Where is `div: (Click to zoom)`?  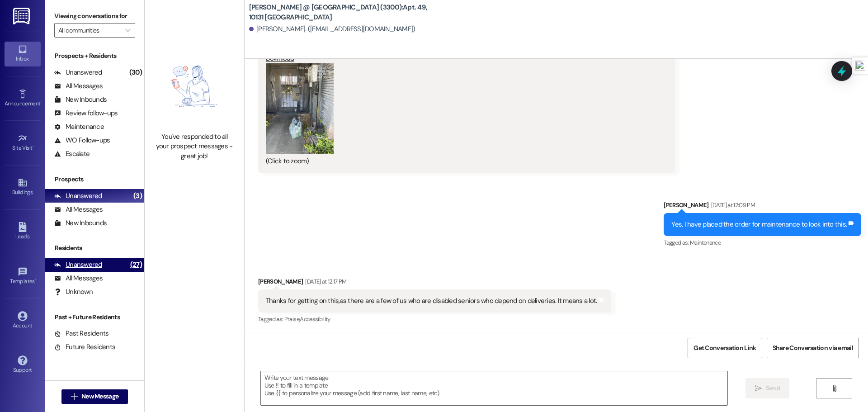 div: (Click to zoom) is located at coordinates (463, 161).